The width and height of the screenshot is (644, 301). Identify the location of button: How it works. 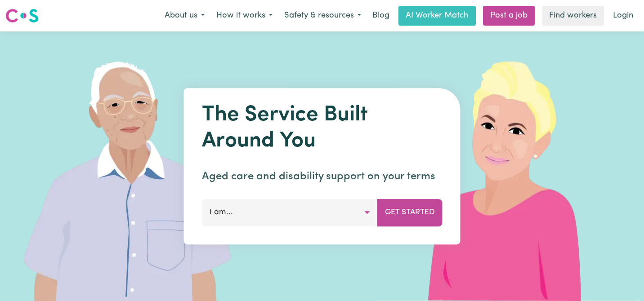
(244, 16).